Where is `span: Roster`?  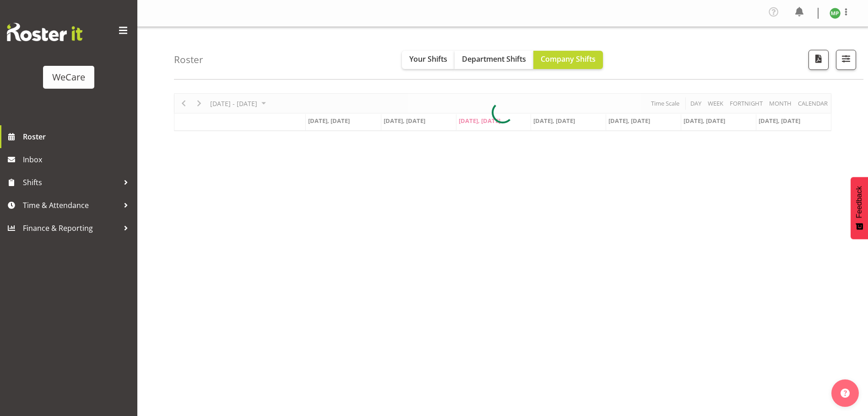 span: Roster is located at coordinates (78, 136).